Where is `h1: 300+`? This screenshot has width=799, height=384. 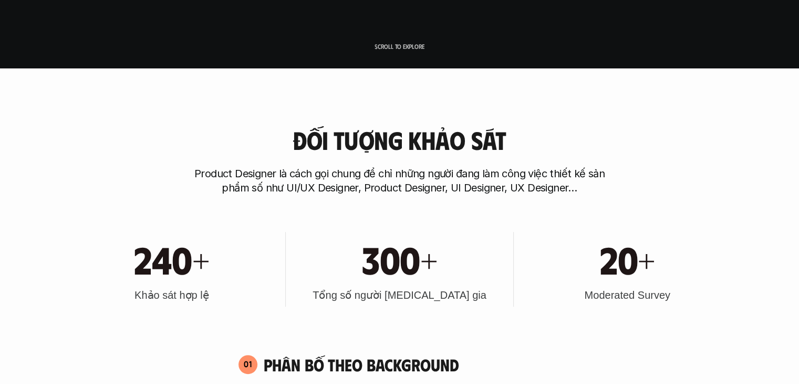 h1: 300+ is located at coordinates (399, 258).